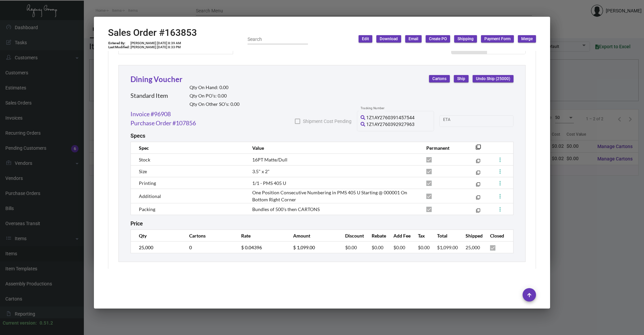  I want to click on th: Total, so click(444, 235).